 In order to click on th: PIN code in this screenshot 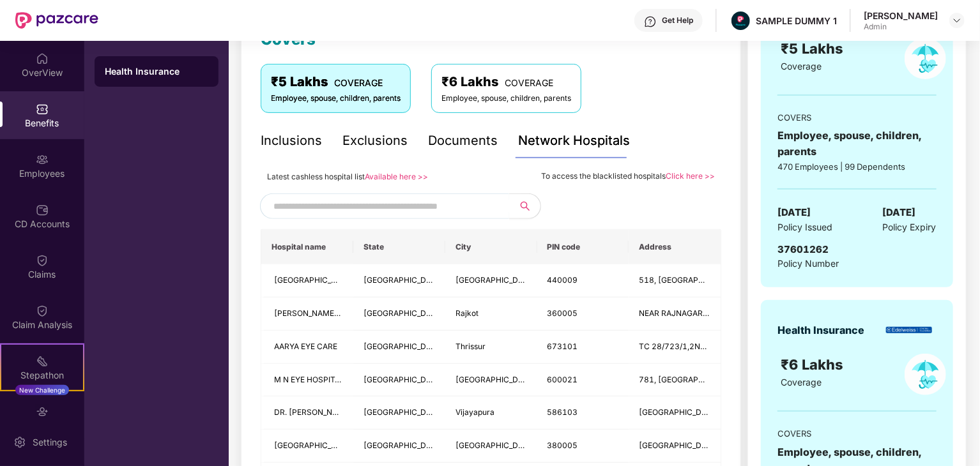, I will do `click(583, 247)`.